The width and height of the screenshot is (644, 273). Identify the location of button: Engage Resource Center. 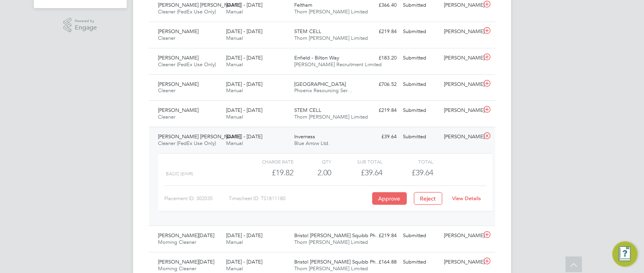
(625, 254).